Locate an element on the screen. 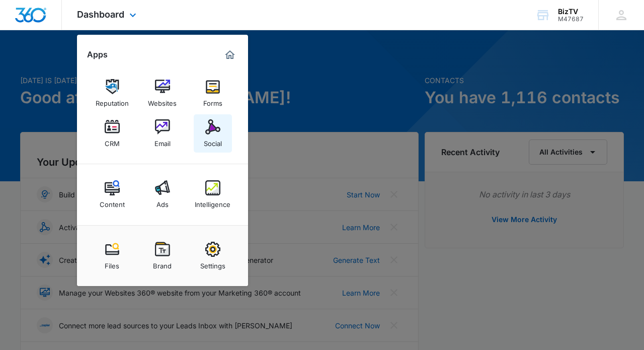  a: Files is located at coordinates (112, 255).